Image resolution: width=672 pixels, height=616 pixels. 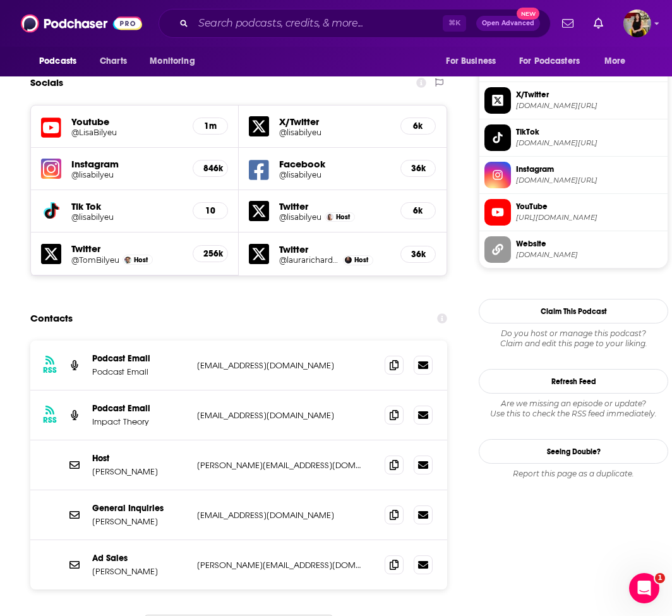 I want to click on span: X/Twitter, so click(x=590, y=94).